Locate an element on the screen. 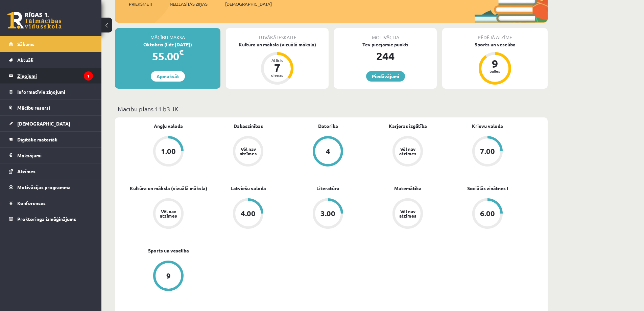  div: 7.00 is located at coordinates (488, 151).